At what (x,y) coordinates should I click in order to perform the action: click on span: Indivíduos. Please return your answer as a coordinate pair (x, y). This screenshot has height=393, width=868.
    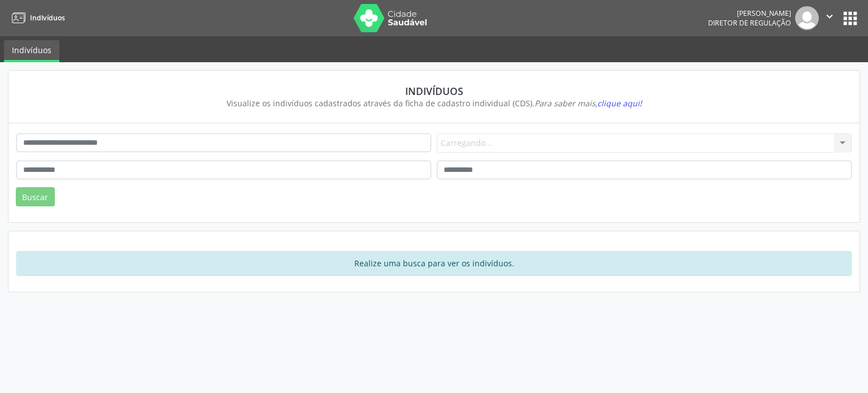
    Looking at the image, I should click on (47, 18).